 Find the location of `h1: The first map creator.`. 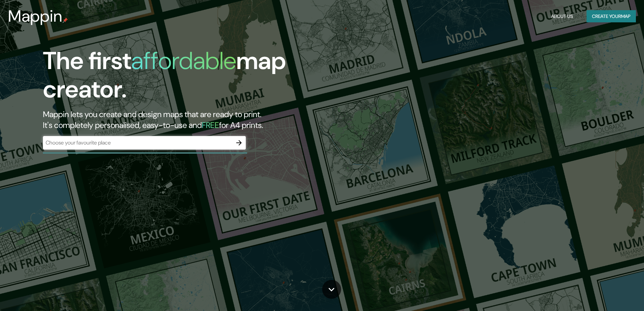

h1: The first map creator. is located at coordinates (204, 78).